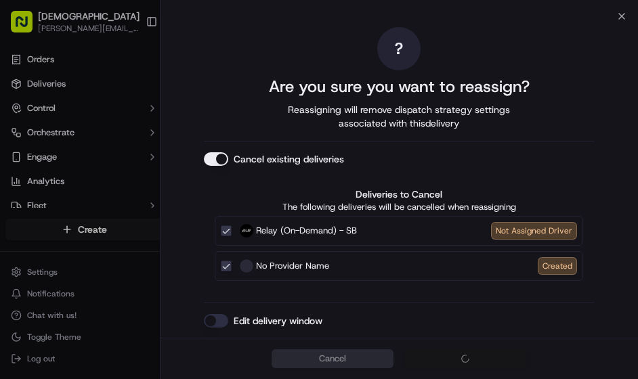 The width and height of the screenshot is (638, 379). What do you see at coordinates (288, 159) in the screenshot?
I see `label: Cancel existing deliveries` at bounding box center [288, 159].